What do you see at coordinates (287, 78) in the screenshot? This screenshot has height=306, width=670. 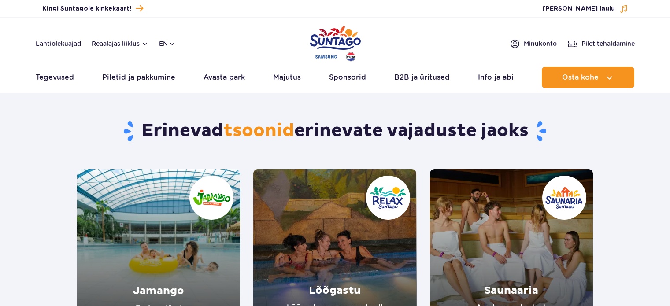 I see `a: Majutus` at bounding box center [287, 78].